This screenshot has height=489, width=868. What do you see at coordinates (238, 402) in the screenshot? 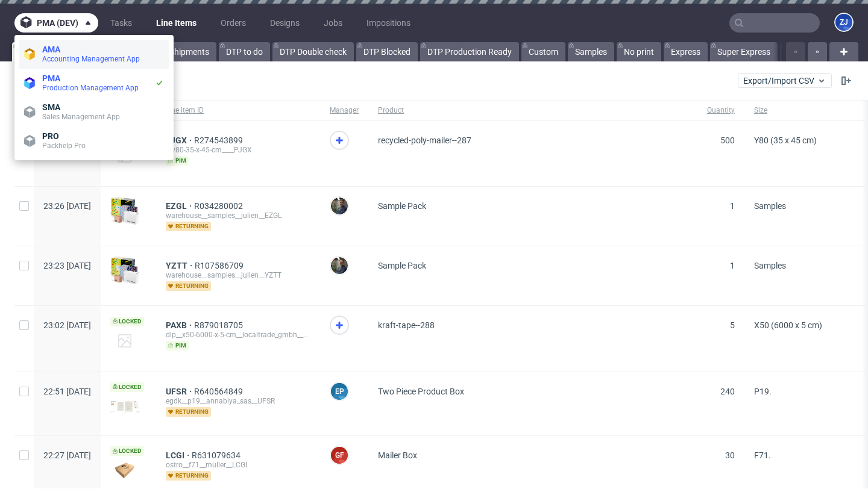
I see `div: egdk__p19__annabiya_sas__UFSR` at bounding box center [238, 402].